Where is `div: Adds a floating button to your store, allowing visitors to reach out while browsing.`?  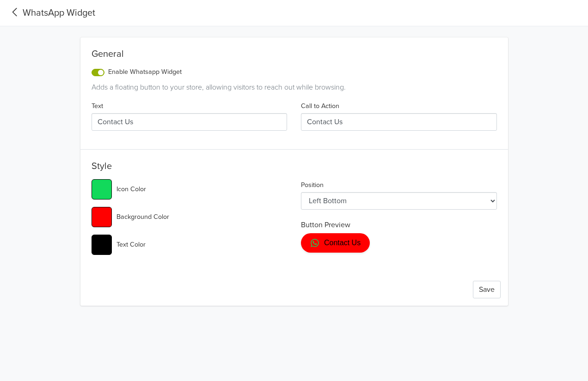 div: Adds a floating button to your store, allowing visitors to reach out while browsing. is located at coordinates (294, 87).